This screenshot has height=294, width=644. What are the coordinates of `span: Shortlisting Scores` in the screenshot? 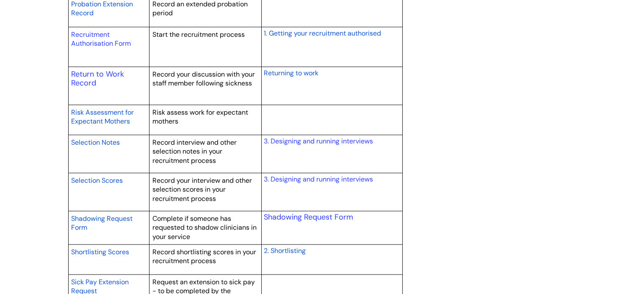 It's located at (100, 252).